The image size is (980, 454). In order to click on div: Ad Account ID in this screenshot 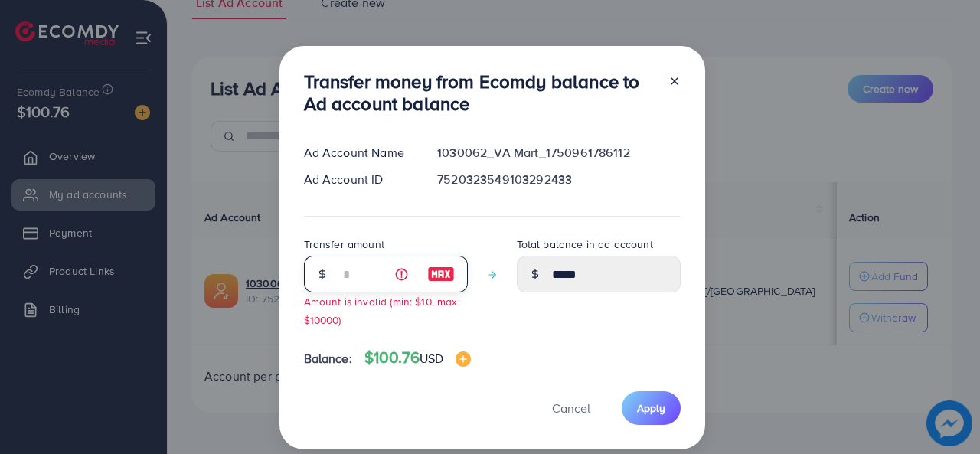, I will do `click(359, 179)`.